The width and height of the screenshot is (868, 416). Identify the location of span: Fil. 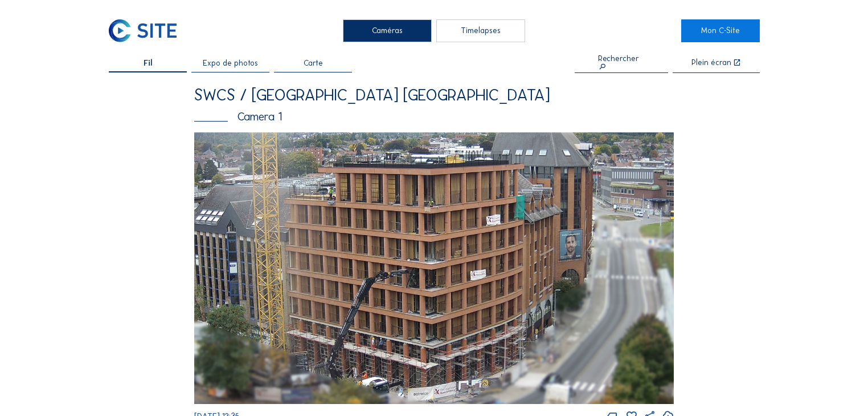
(147, 63).